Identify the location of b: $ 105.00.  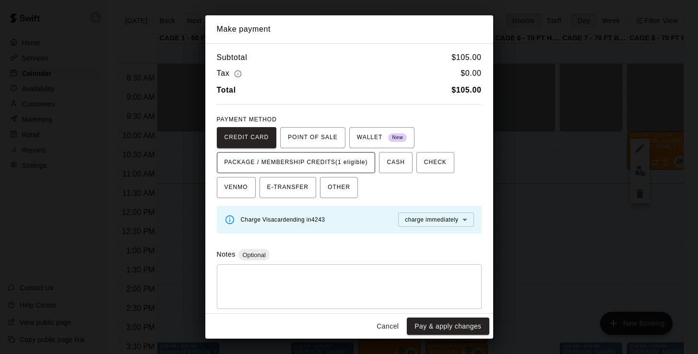
(466, 90).